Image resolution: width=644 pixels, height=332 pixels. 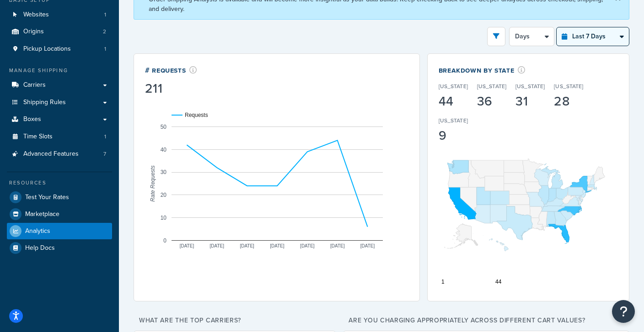 I want to click on span: Boxes, so click(x=32, y=119).